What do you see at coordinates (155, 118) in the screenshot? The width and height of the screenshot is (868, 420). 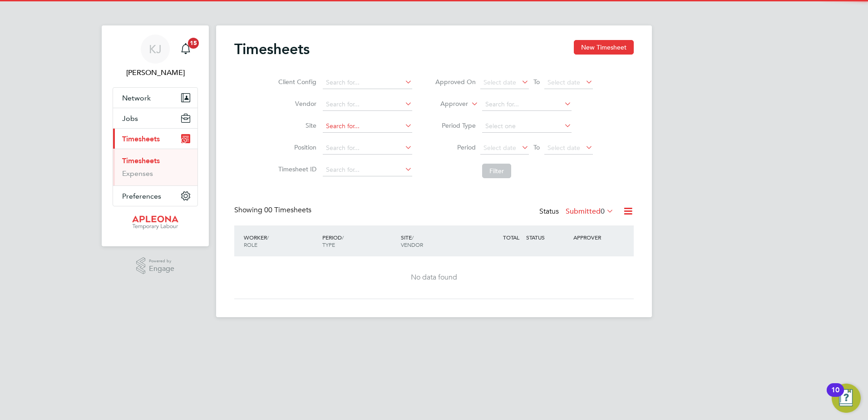 I see `button: Jobs` at bounding box center [155, 118].